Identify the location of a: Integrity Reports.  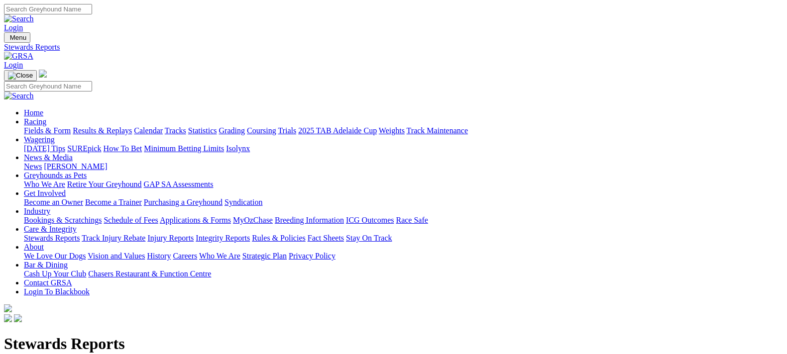
(222, 238).